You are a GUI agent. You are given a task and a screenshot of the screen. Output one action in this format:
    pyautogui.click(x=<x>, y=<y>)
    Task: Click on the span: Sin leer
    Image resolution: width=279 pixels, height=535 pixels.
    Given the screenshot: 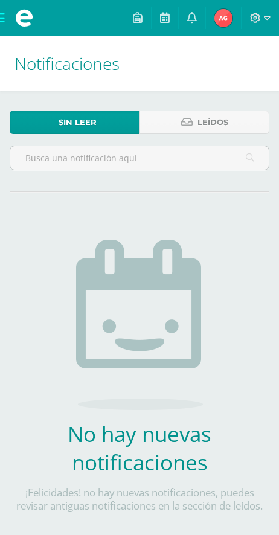 What is the action you would take?
    pyautogui.click(x=77, y=122)
    